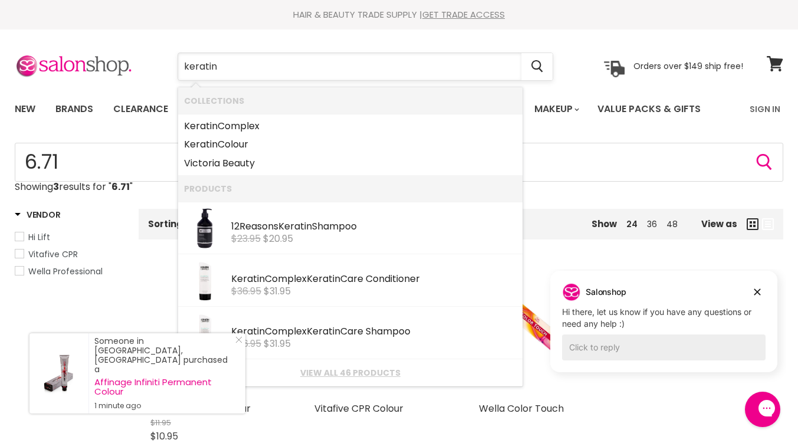 The height and width of the screenshot is (443, 798). What do you see at coordinates (237, 342) in the screenshot?
I see `a: Close Notification` at bounding box center [237, 342].